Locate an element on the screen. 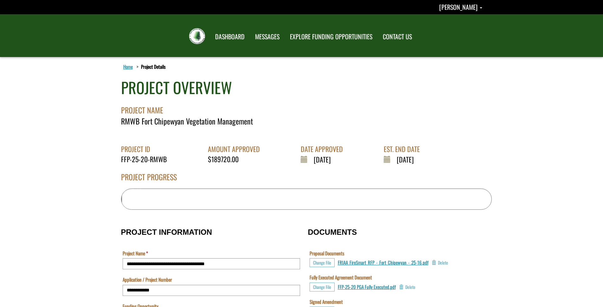 The height and width of the screenshot is (307, 603). div: DATE APPROVED is located at coordinates (324, 149).